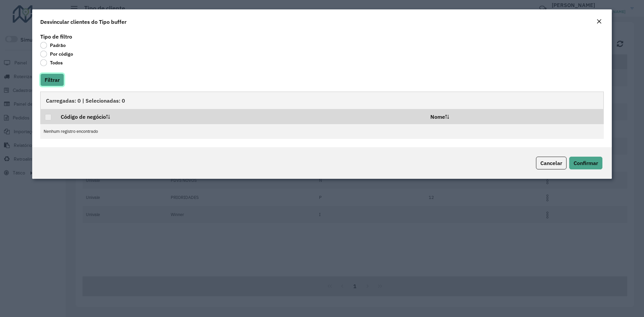 The image size is (644, 317). What do you see at coordinates (599, 22) in the screenshot?
I see `em: Fechar` at bounding box center [599, 22].